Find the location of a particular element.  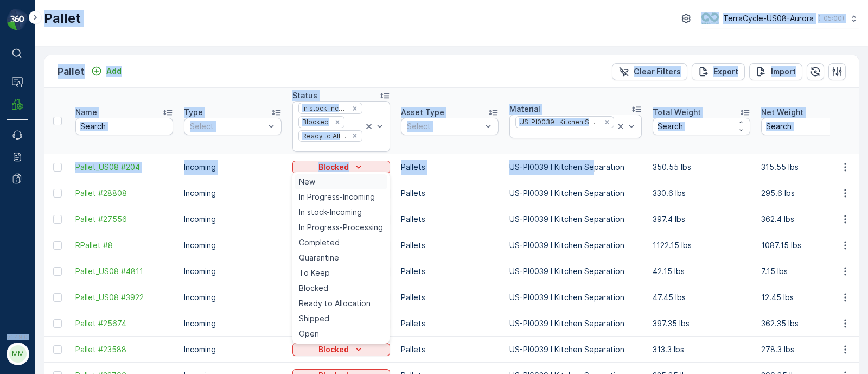

span: New is located at coordinates (307, 182).